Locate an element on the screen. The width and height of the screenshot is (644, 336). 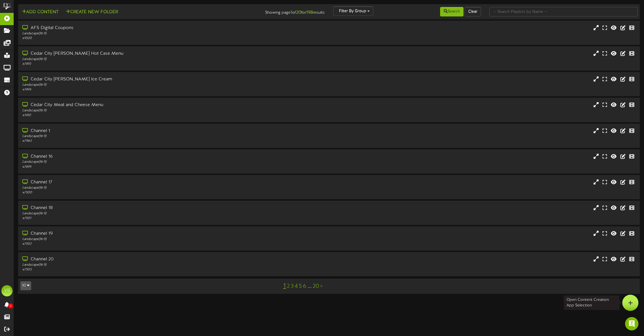
div: # 9520 is located at coordinates (148, 38).